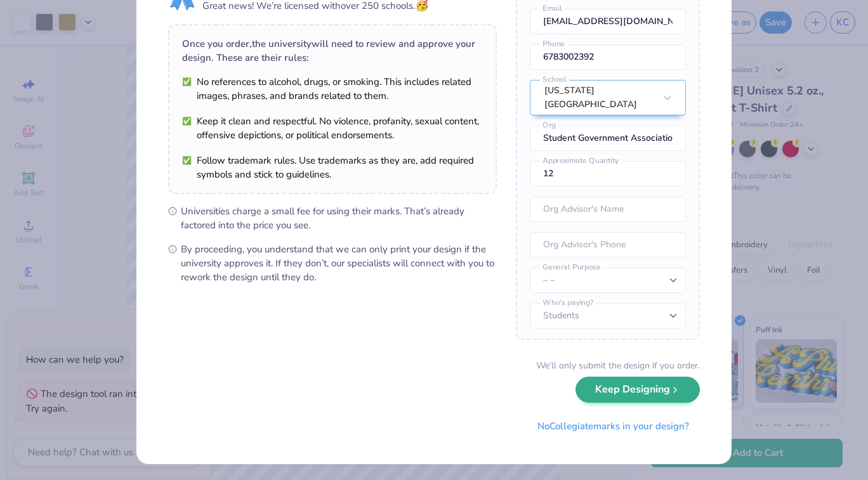  Describe the element at coordinates (608, 22) in the screenshot. I see `input: Email` at that location.